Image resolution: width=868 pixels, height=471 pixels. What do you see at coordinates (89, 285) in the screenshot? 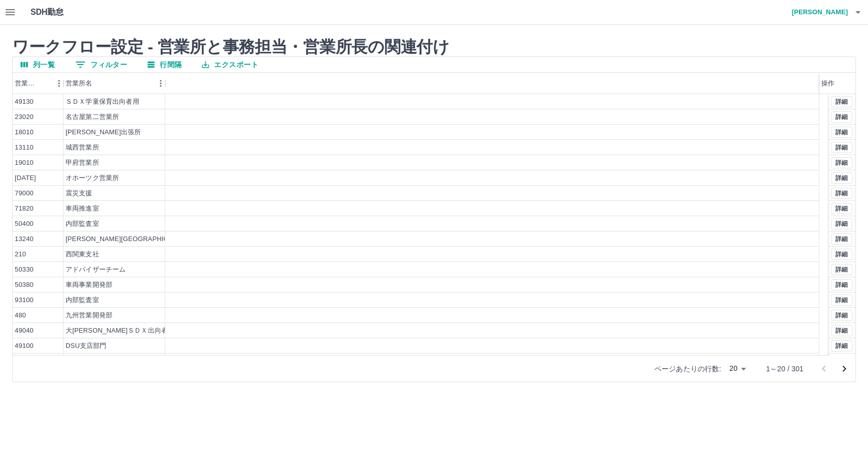
I see `div: 車両事業開発部` at bounding box center [89, 285].